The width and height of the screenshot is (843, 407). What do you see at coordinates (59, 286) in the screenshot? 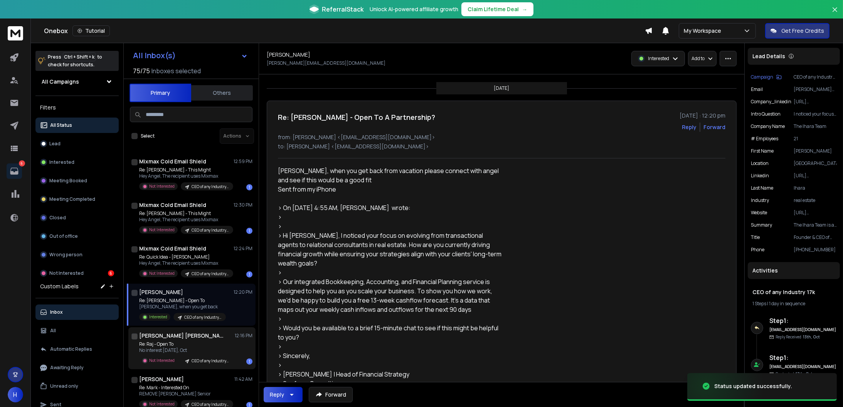
I see `h3: Custom Labels` at bounding box center [59, 286].